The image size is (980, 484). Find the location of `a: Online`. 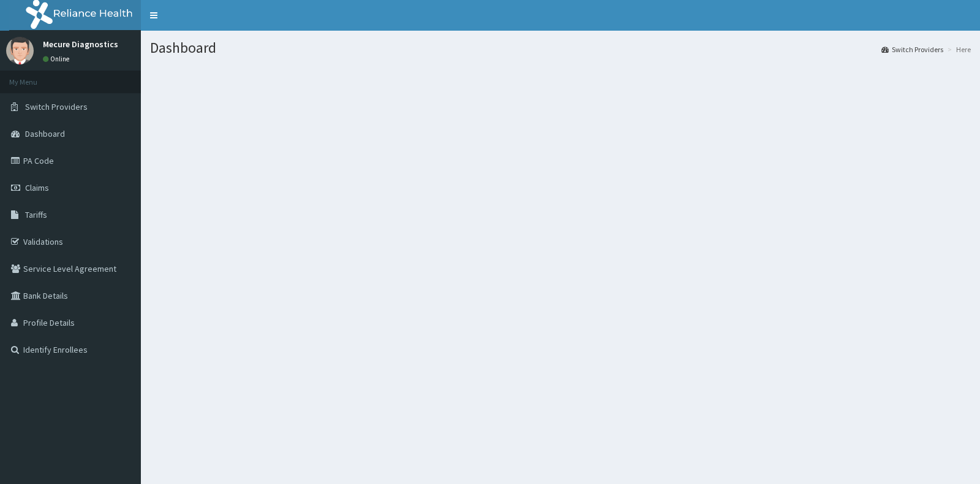

a: Online is located at coordinates (57, 59).